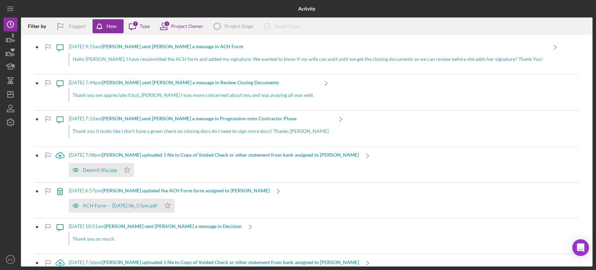 Image resolution: width=596 pixels, height=270 pixels. What do you see at coordinates (145, 26) in the screenshot?
I see `div: Type` at bounding box center [145, 26].